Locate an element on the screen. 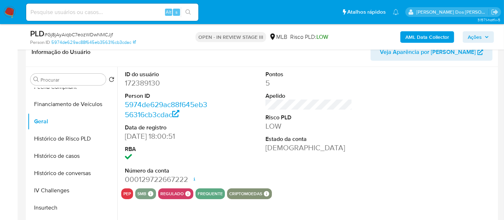 This screenshot has height=220, width=504. h1: Informação do Usuário is located at coordinates (61, 52).